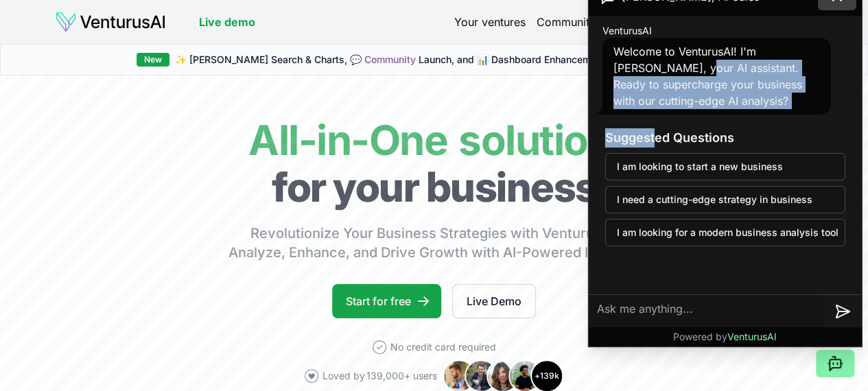 This screenshot has width=868, height=391. Describe the element at coordinates (386, 301) in the screenshot. I see `a: Start for free` at that location.